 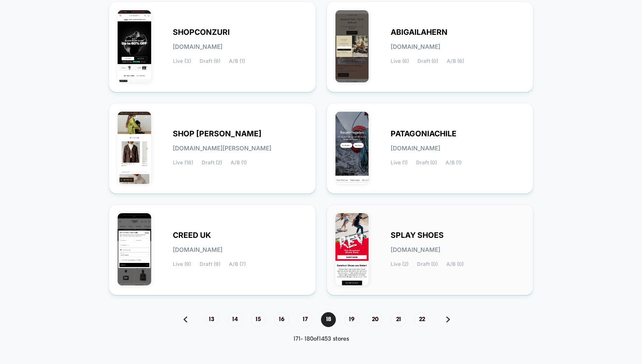 I want to click on img: pagination forward, so click(x=447, y=319).